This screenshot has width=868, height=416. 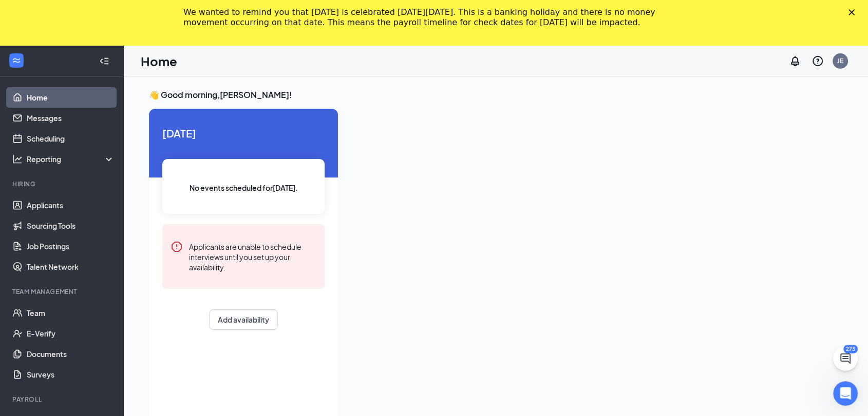 What do you see at coordinates (70, 267) in the screenshot?
I see `a: Talent Network` at bounding box center [70, 267].